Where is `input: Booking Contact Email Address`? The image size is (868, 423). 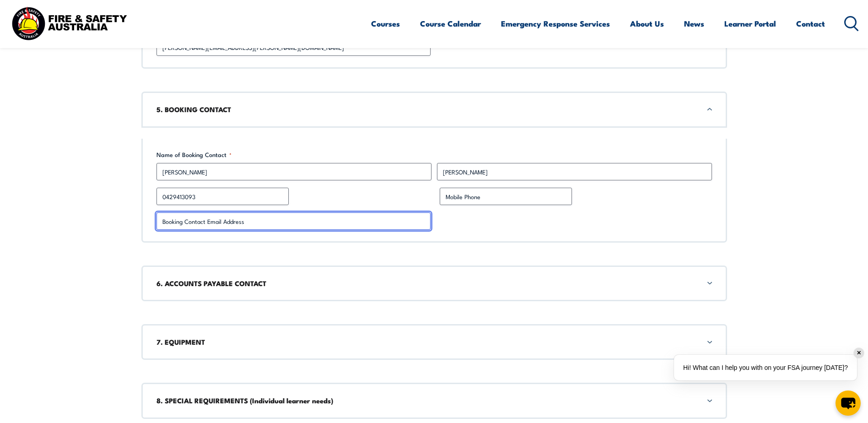 input: Booking Contact Email Address is located at coordinates (293, 221).